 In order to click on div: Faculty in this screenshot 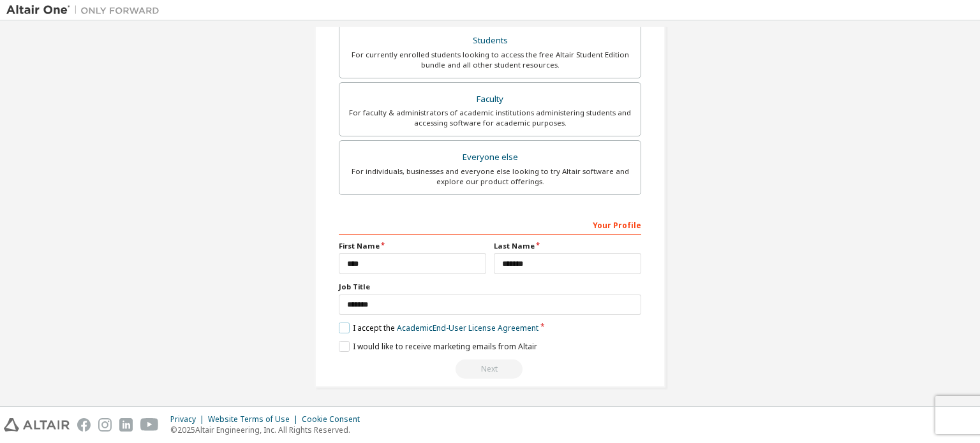, I will do `click(490, 100)`.